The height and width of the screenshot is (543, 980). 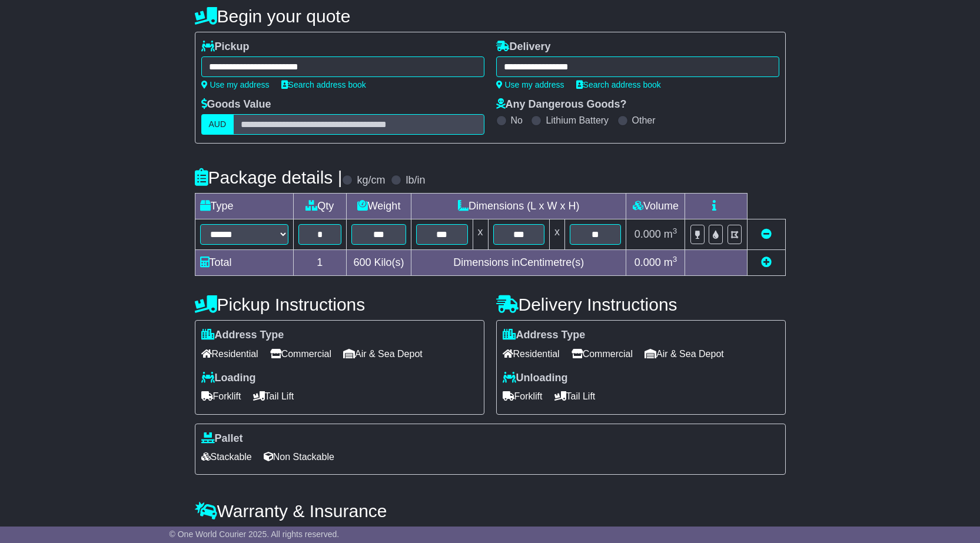 What do you see at coordinates (766, 234) in the screenshot?
I see `a: Remove this item` at bounding box center [766, 234].